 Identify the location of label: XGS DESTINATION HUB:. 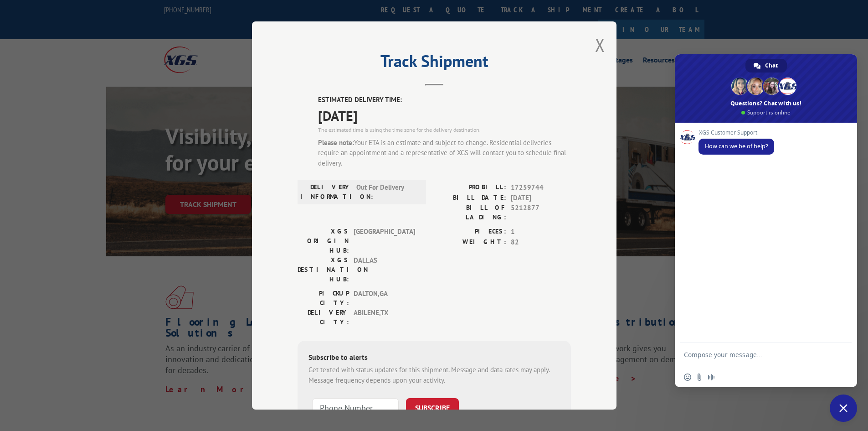
(324, 270).